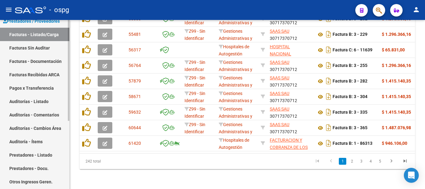 Image resolution: width=425 pixels, height=189 pixels. I want to click on strong: Factura B: 3 - 202, so click(350, 19).